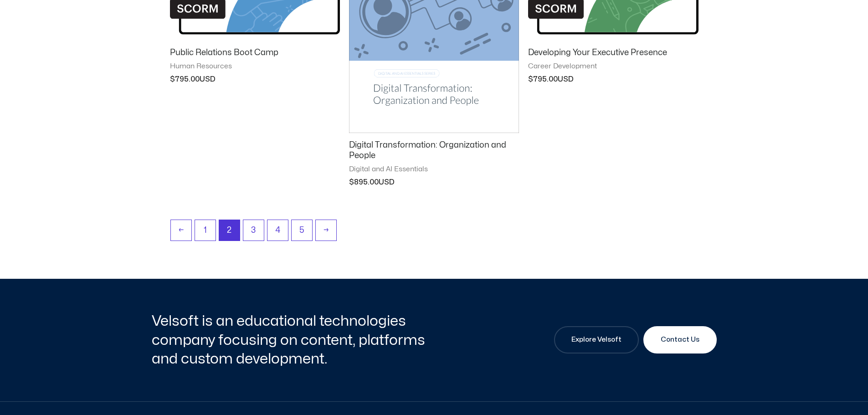  What do you see at coordinates (434, 170) in the screenshot?
I see `span: Digital and AI Essentials` at bounding box center [434, 170].